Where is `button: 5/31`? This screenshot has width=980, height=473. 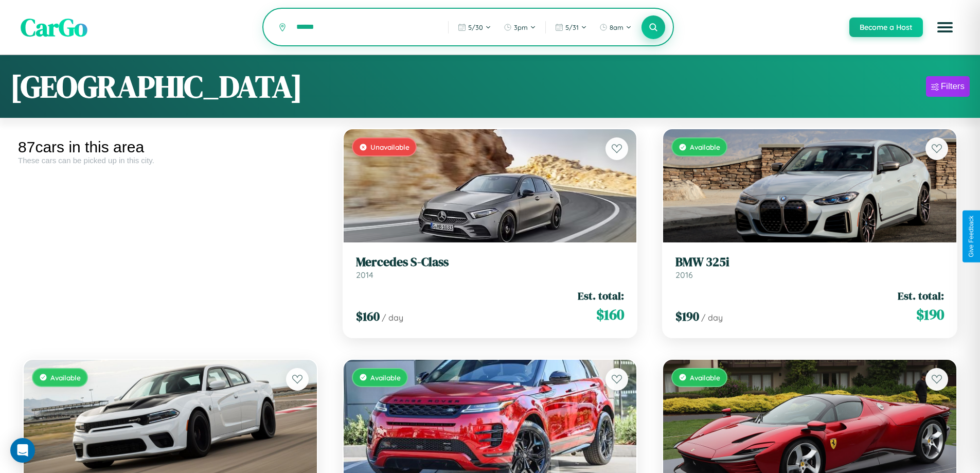 button: 5/31 is located at coordinates (571, 27).